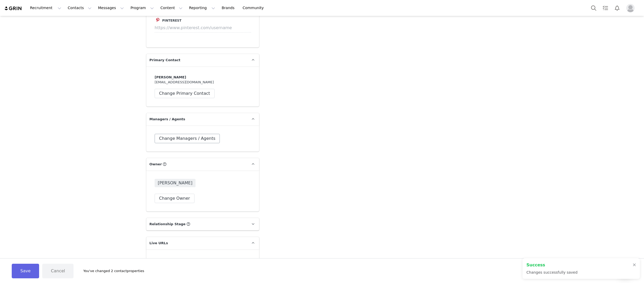  Describe the element at coordinates (136, 271) in the screenshot. I see `span: properties` at that location.